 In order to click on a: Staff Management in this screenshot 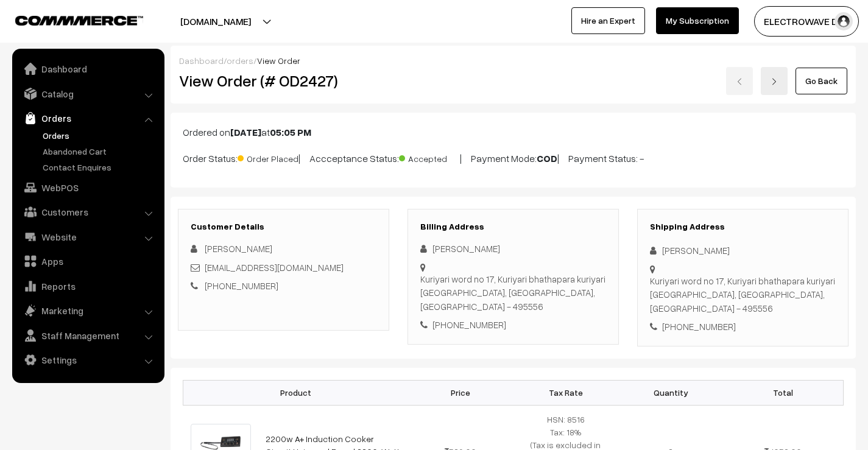, I will do `click(88, 336)`.